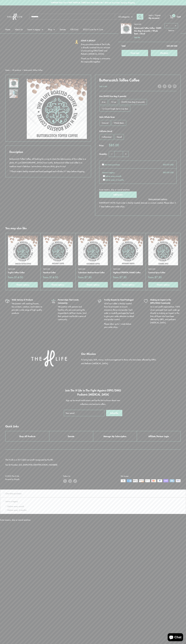  Describe the element at coordinates (74, 29) in the screenshot. I see `a: Gift Card` at that location.